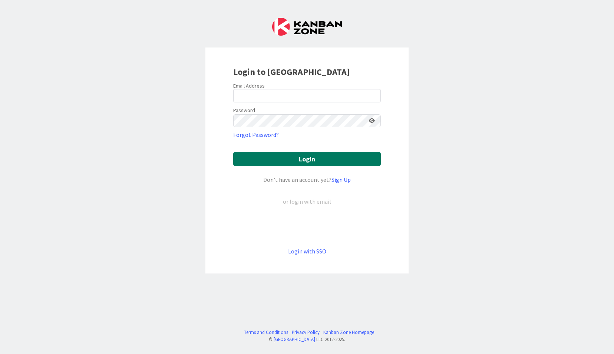 The width and height of the screenshot is (614, 354). I want to click on img: Kanban Zone, so click(307, 27).